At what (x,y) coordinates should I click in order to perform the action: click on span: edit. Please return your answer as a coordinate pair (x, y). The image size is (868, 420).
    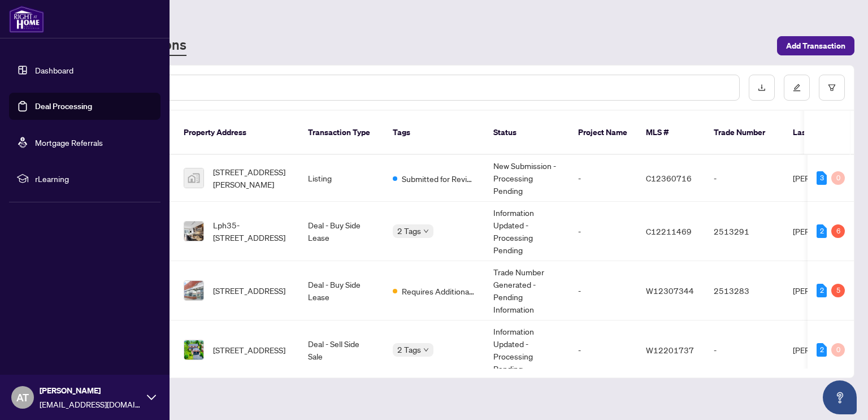
    Looking at the image, I should click on (797, 88).